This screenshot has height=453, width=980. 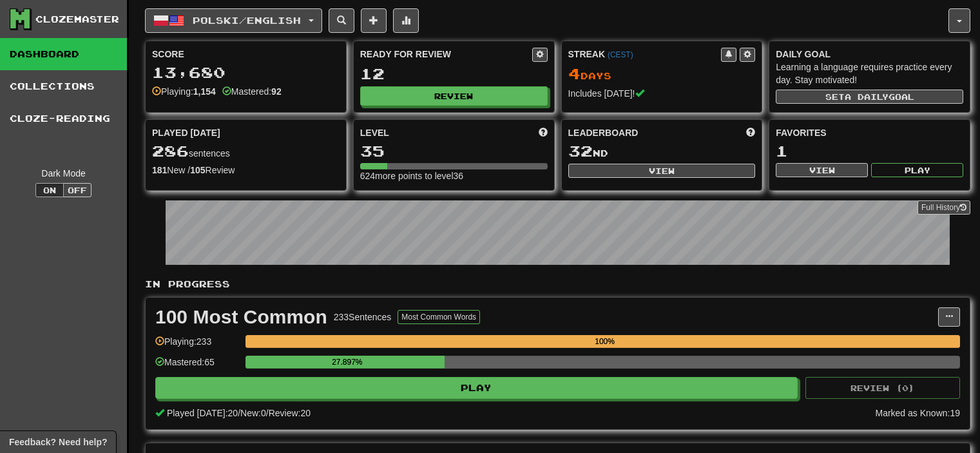 What do you see at coordinates (543, 132) in the screenshot?
I see `span: Score more points to level up` at bounding box center [543, 132].